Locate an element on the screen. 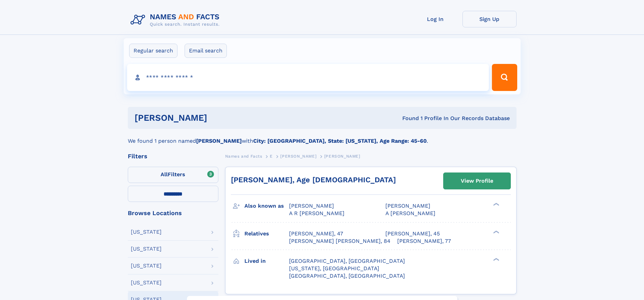  a: View Profile is located at coordinates (477, 181).